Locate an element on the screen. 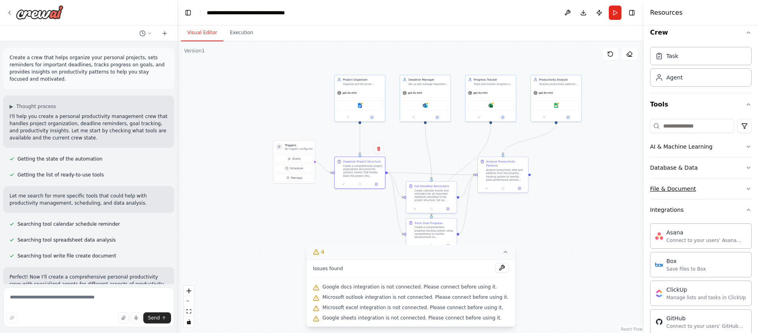 The height and width of the screenshot is (333, 758). div: Save files to Box is located at coordinates (686, 269).